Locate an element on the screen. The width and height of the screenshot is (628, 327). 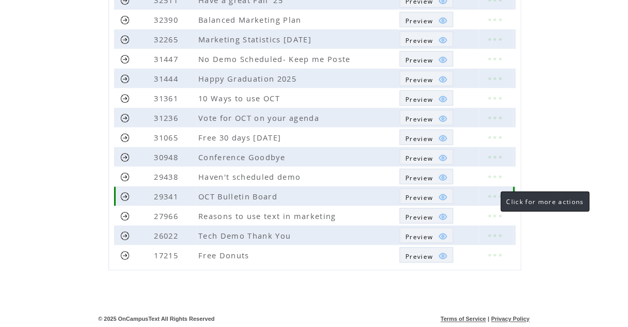
span: Conference Goodbye is located at coordinates (243, 157).